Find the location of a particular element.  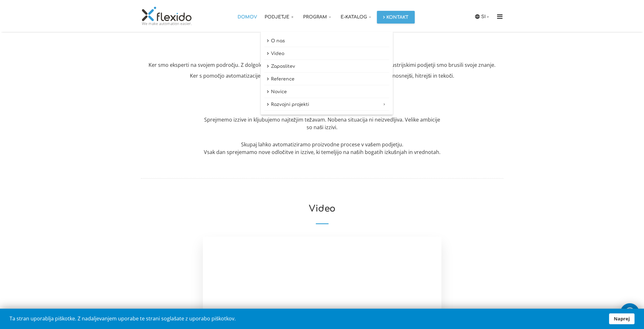

h3: NIČ NI NEMOGOČE is located at coordinates (322, 102).